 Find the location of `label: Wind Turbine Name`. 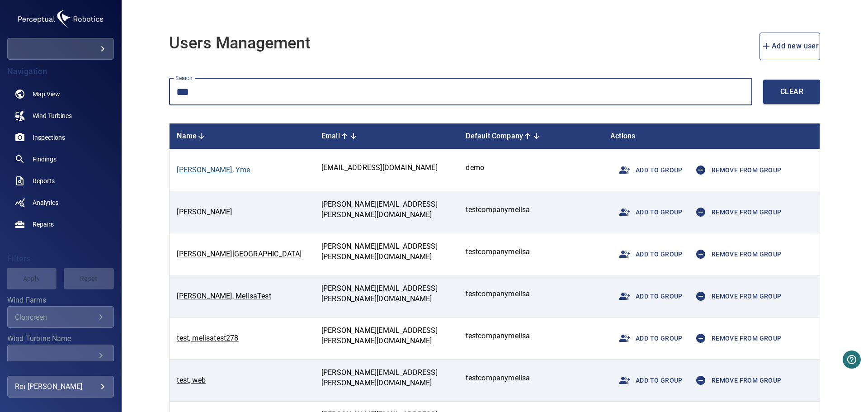

label: Wind Turbine Name is located at coordinates (61, 339).